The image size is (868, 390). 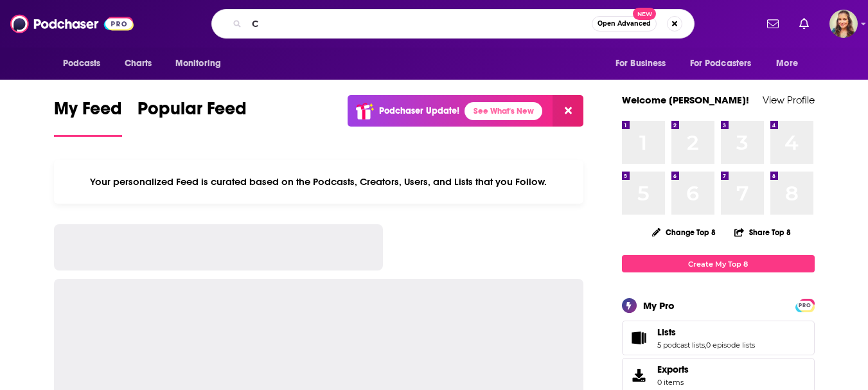 What do you see at coordinates (198, 64) in the screenshot?
I see `span: Monitoring` at bounding box center [198, 64].